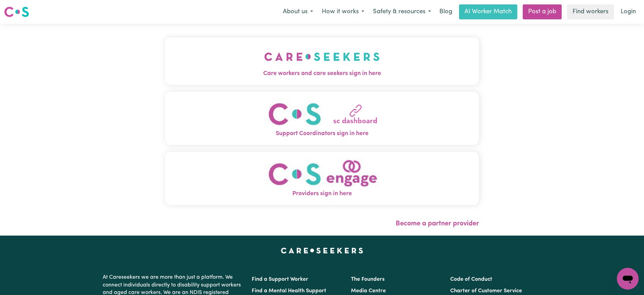 The width and height of the screenshot is (644, 295). What do you see at coordinates (17, 12) in the screenshot?
I see `a: Careseekers logo` at bounding box center [17, 12].